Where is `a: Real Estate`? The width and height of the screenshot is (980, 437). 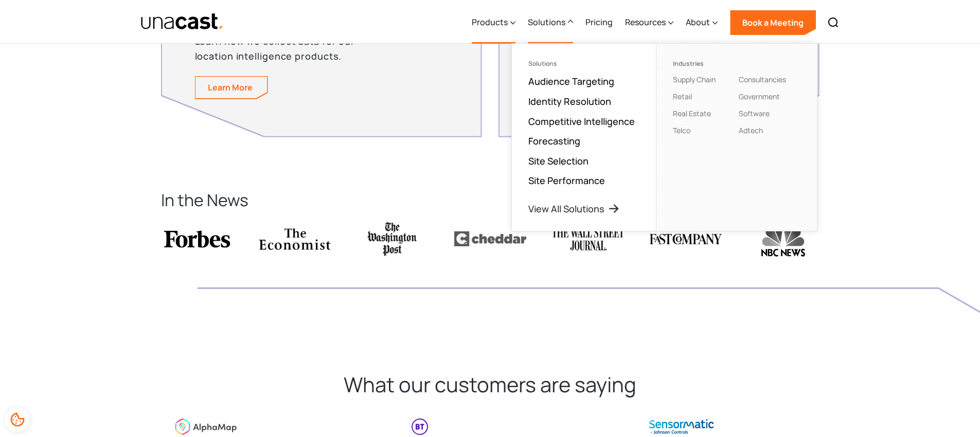
a: Real Estate is located at coordinates (692, 113).